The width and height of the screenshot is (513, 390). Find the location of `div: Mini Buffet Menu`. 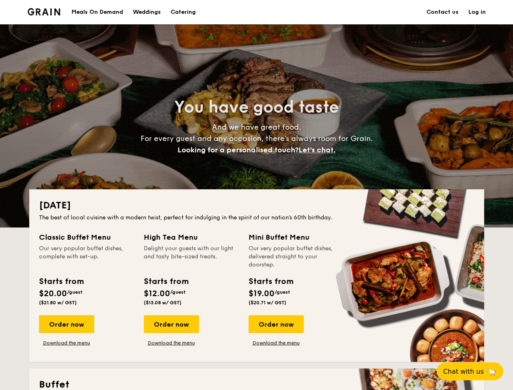

div: Mini Buffet Menu is located at coordinates (296, 237).